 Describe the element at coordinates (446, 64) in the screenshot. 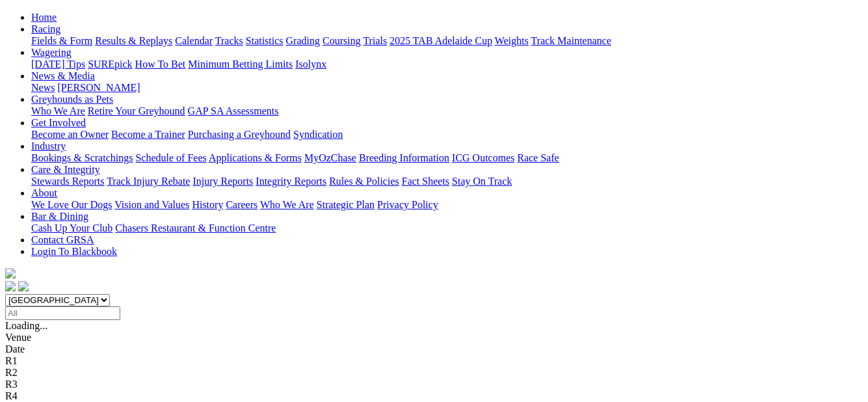

I see `div: Wagering` at that location.